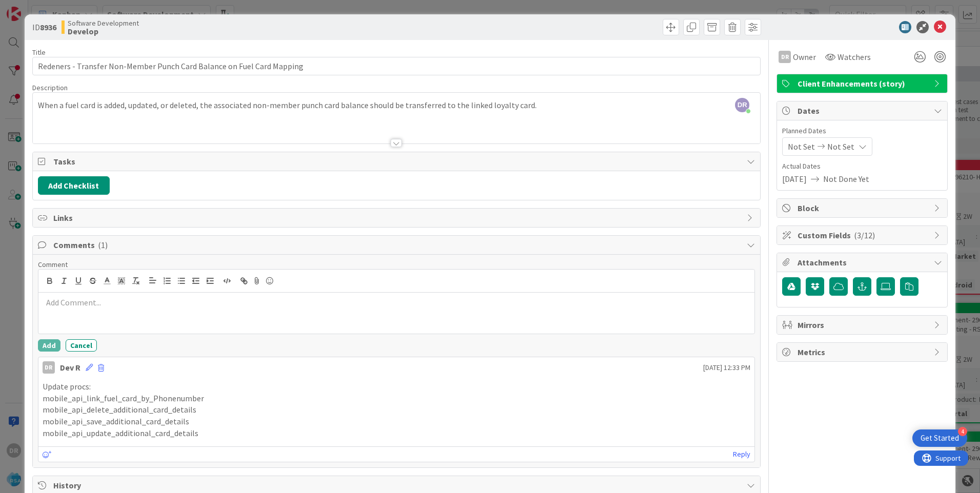 The width and height of the screenshot is (980, 493). Describe the element at coordinates (940, 438) in the screenshot. I see `div: Open Get Started checklist, remaining modules: 4` at that location.